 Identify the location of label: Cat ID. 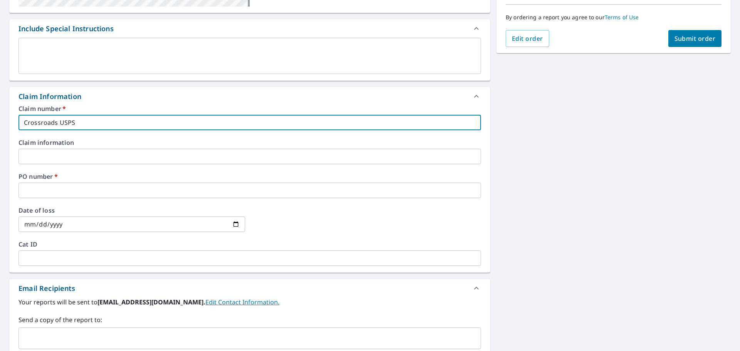
(250, 244).